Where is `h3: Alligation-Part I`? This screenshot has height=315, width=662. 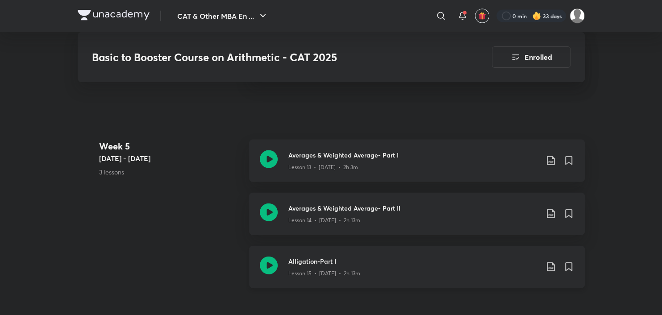 h3: Alligation-Part I is located at coordinates (413, 261).